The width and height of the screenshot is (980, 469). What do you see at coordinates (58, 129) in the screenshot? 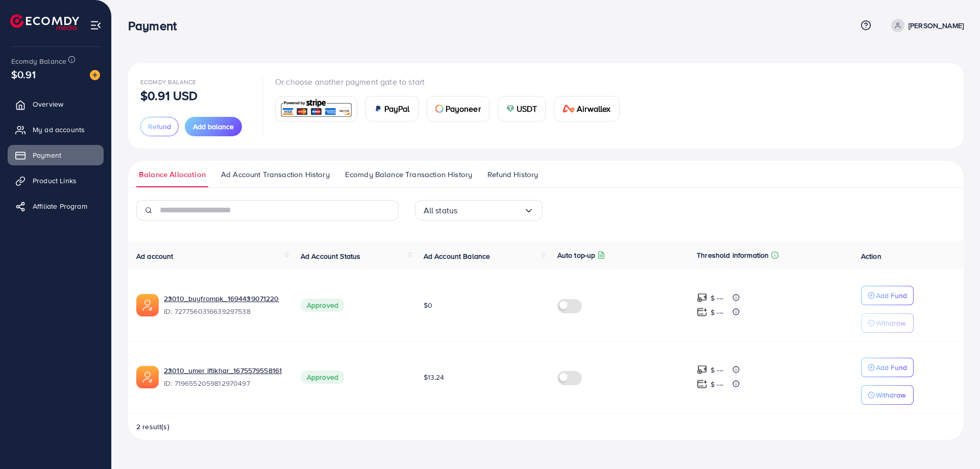
I see `span: My ad accounts` at bounding box center [58, 129].